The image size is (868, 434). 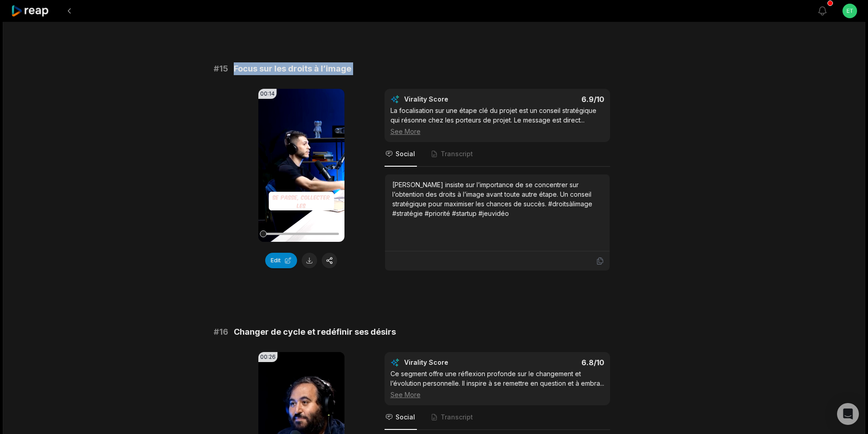 What do you see at coordinates (497, 120) in the screenshot?
I see `div: La focalisation sur une étape clé du projet est un conseil stratégique qui résonne chez les porte...` at bounding box center [497, 120].